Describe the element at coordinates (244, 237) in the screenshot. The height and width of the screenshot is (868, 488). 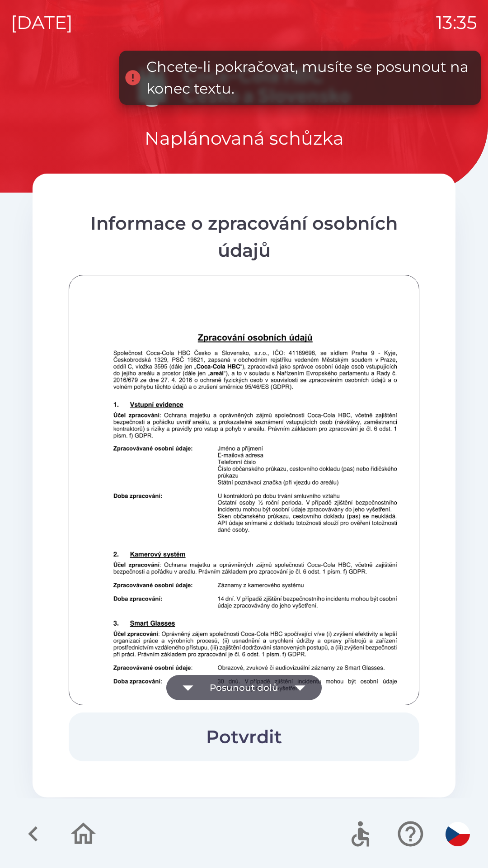
I see `div: Informace o zpracování osobních údajů` at that location.